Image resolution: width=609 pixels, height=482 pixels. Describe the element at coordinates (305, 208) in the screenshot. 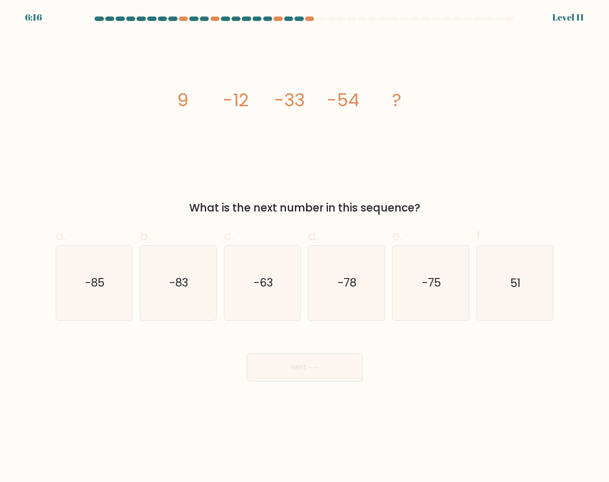

I see `div: What is the next number in this sequence?` at that location.